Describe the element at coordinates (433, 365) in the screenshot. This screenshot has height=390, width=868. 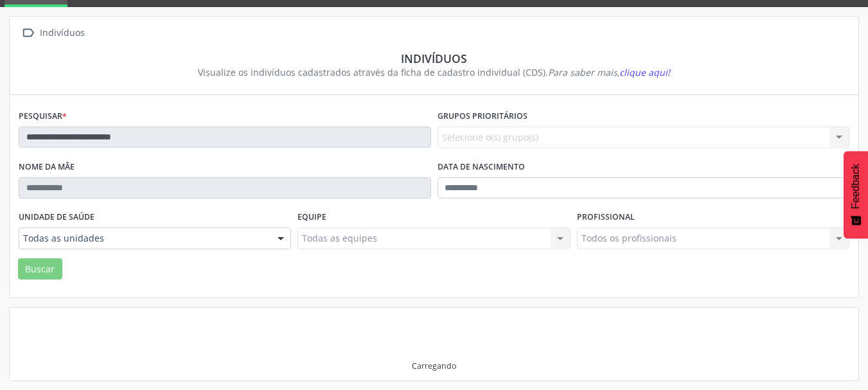
I see `div: Carregando` at that location.